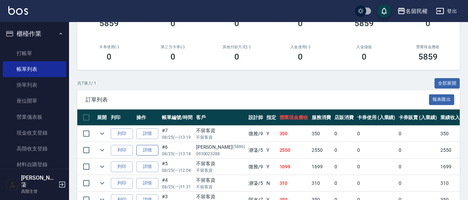  I want to click on th: 帳單編號/時間, so click(177, 118).